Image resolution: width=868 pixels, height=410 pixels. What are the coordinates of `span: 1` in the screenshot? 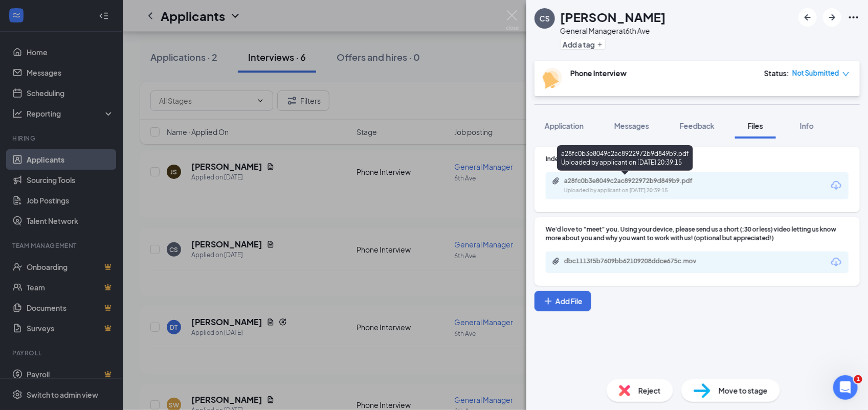 It's located at (859, 379).